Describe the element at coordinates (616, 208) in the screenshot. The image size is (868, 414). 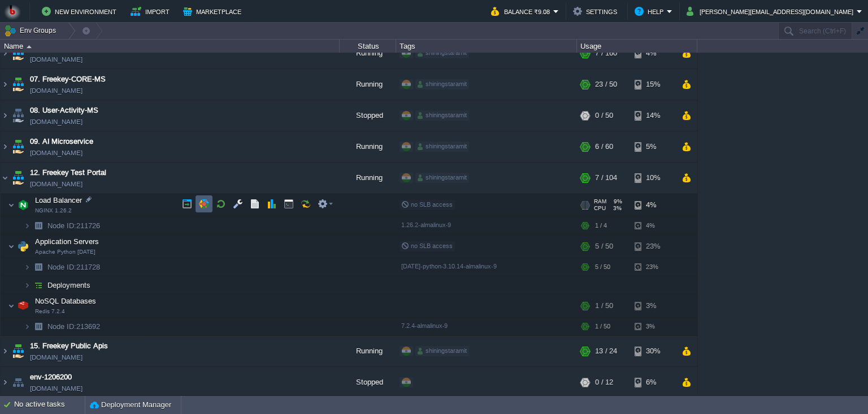
I see `span: 3%` at that location.